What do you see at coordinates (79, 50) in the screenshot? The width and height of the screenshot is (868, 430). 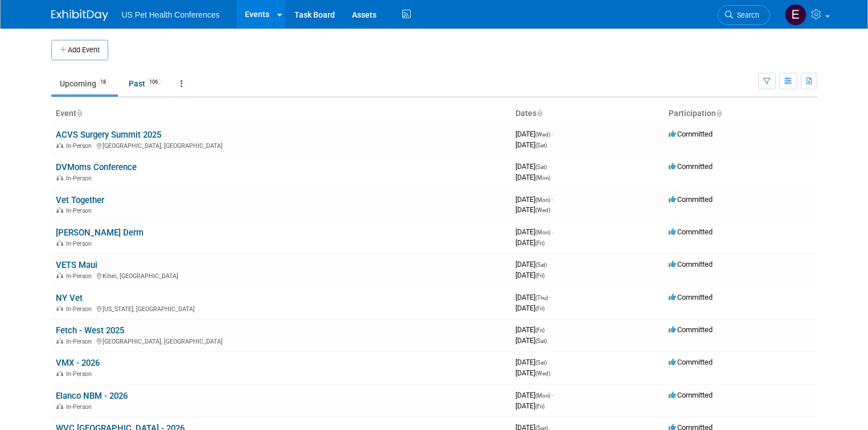 I see `button: Add Event` at bounding box center [79, 50].